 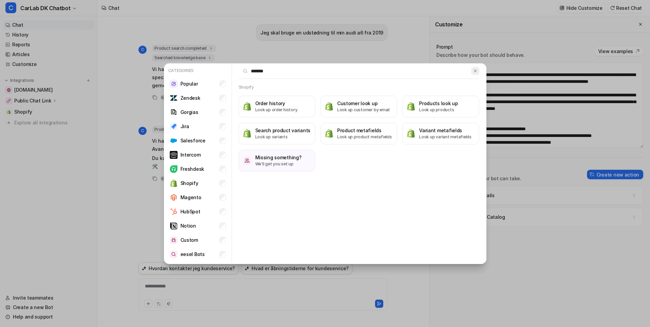 I want to click on h3: Product metafields, so click(x=365, y=130).